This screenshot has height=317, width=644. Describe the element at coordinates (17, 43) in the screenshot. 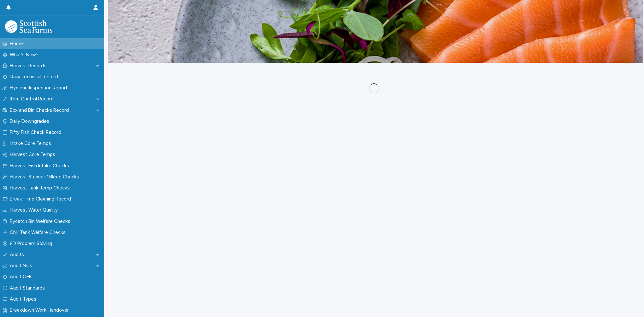

I see `p: Home` at that location.